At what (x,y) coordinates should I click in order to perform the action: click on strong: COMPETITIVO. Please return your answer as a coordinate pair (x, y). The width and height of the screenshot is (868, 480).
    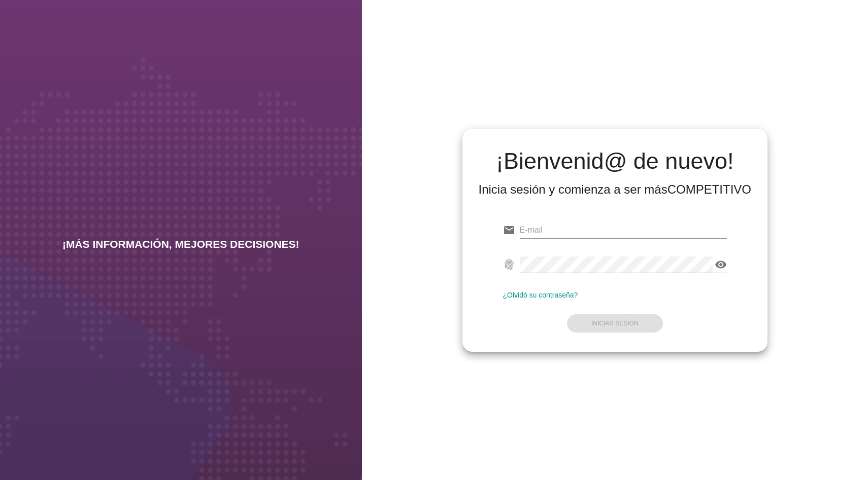
    Looking at the image, I should click on (709, 189).